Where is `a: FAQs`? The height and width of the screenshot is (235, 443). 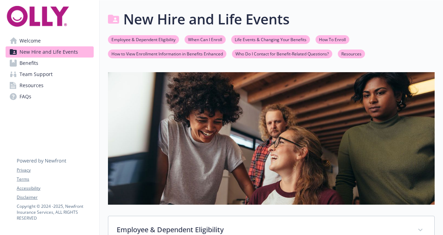
a: FAQs is located at coordinates (49, 97).